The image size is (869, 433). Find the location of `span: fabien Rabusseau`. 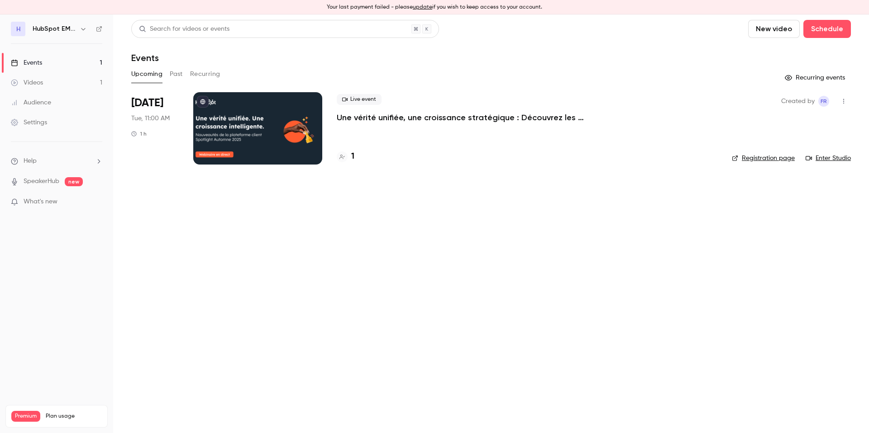

span: fabien Rabusseau is located at coordinates (823, 101).